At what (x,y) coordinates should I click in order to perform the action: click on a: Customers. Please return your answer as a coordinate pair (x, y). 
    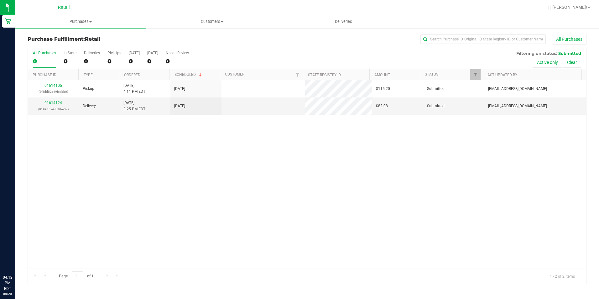
    Looking at the image, I should click on (212, 22).